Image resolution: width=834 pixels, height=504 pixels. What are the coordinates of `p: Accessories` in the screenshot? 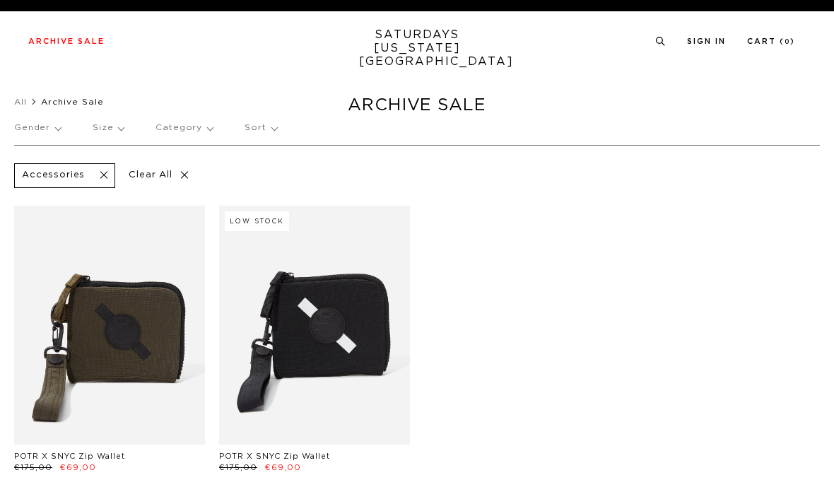 It's located at (53, 175).